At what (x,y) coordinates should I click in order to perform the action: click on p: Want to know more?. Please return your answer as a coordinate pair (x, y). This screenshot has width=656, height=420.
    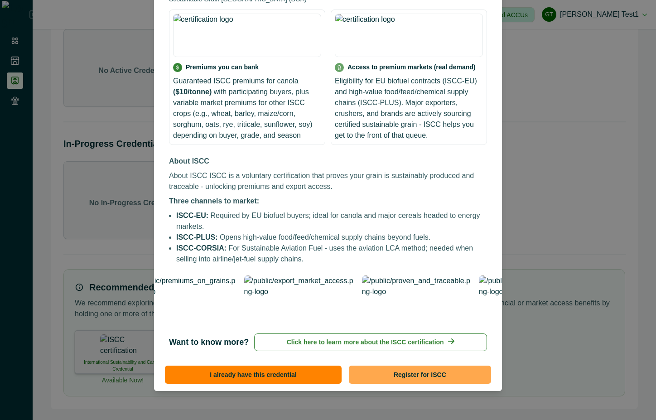
    Looking at the image, I should click on (209, 342).